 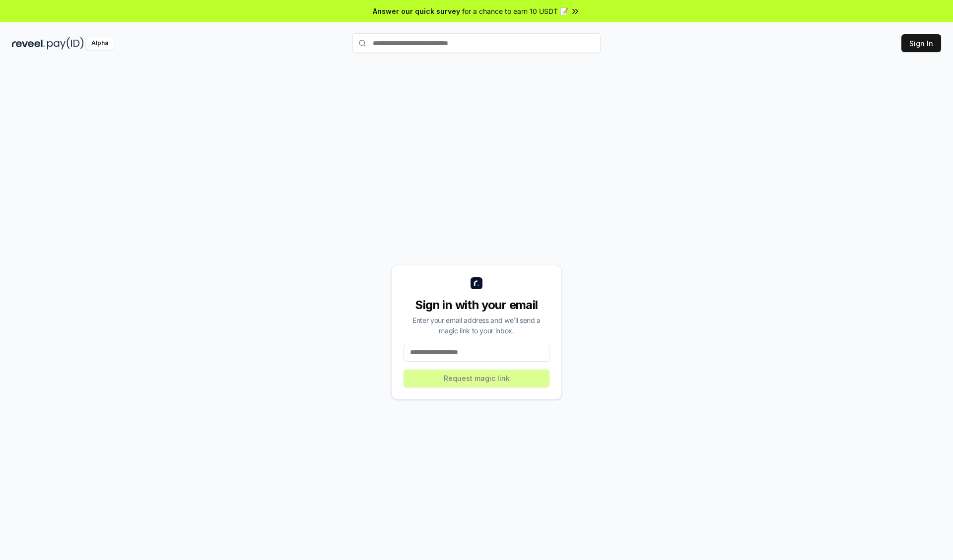 I want to click on img: logo_small, so click(x=477, y=283).